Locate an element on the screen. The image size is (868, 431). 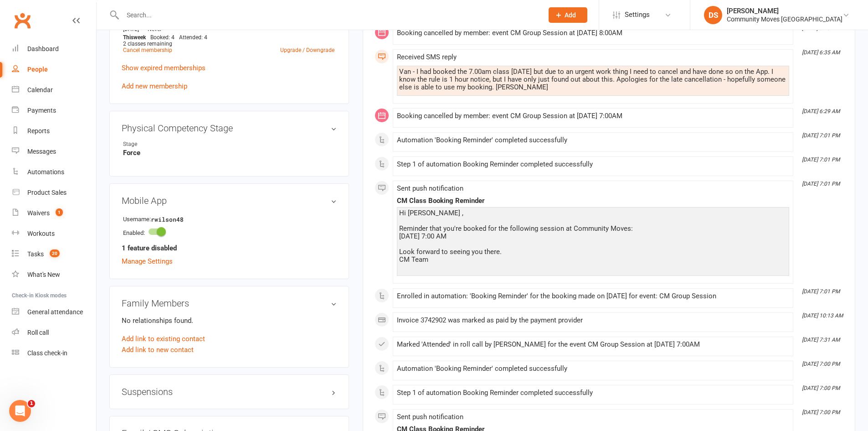
div: Invoice 3742902 was marked as paid by the payment provider is located at coordinates (593, 320).